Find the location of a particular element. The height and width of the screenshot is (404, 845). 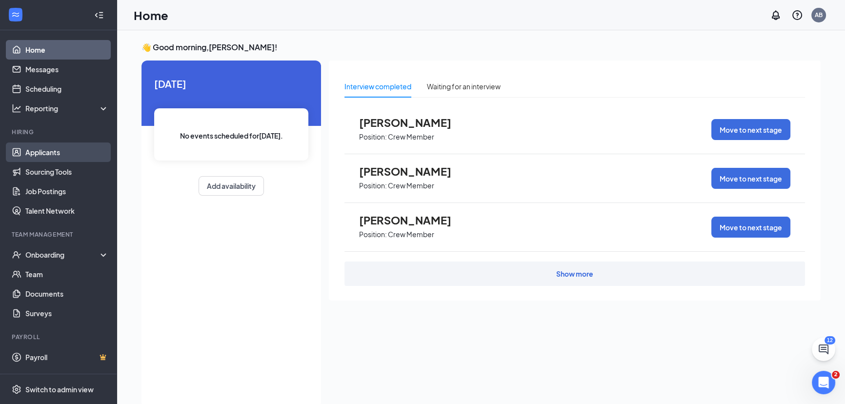

div: Switch to admin view is located at coordinates (59, 389).